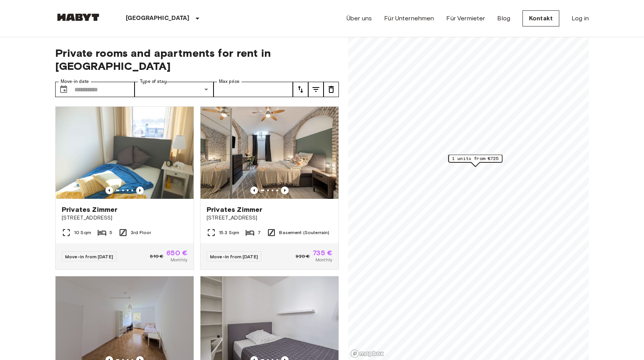 Image resolution: width=644 pixels, height=360 pixels. Describe the element at coordinates (259, 232) in the screenshot. I see `span: 7` at that location.